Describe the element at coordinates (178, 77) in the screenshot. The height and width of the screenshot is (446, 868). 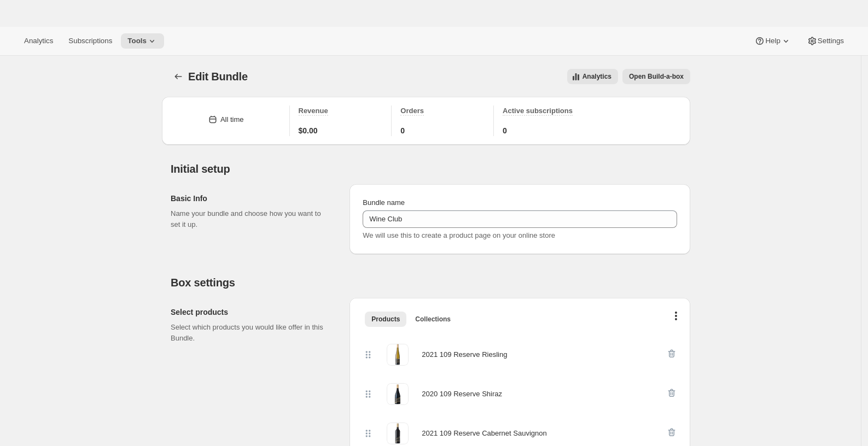
I see `button: Bundles` at that location.